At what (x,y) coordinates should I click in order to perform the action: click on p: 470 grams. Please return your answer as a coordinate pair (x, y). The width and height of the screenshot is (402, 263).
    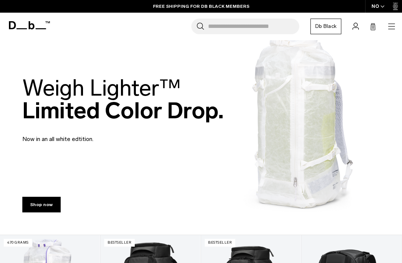
    Looking at the image, I should click on (18, 243).